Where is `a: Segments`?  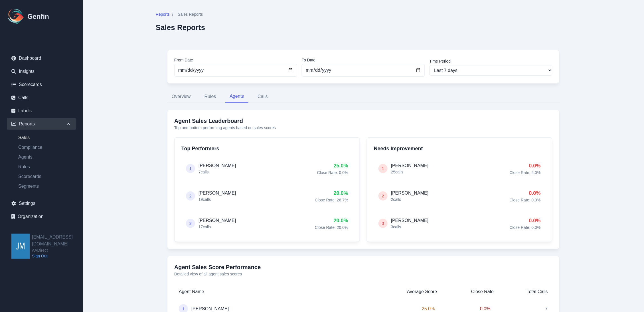
a: Segments is located at coordinates (45, 186).